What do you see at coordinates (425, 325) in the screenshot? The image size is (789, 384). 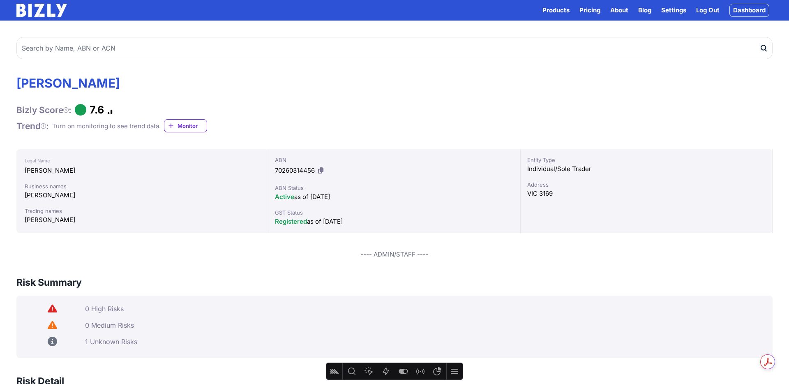 I see `div: 0 Medium Risks` at bounding box center [425, 325].